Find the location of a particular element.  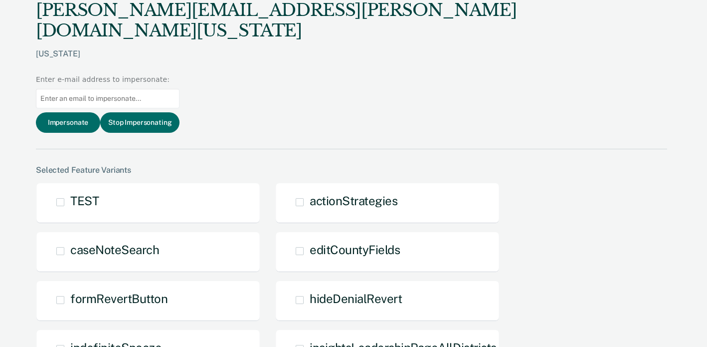

span: caseNoteSearch is located at coordinates (115, 249).